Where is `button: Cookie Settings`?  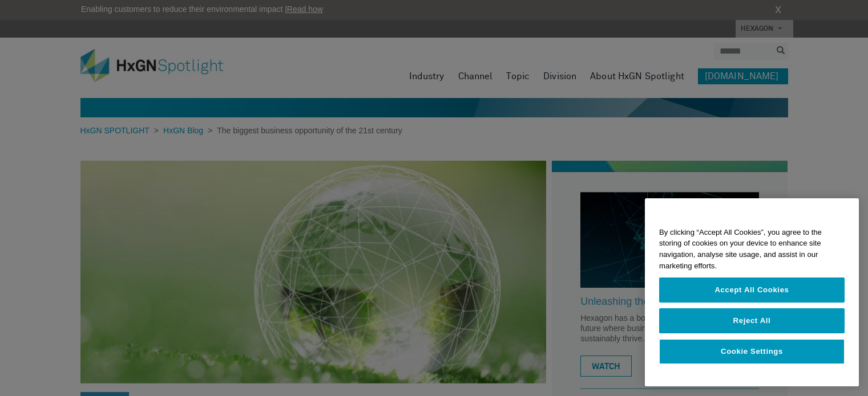 button: Cookie Settings is located at coordinates (752, 352).